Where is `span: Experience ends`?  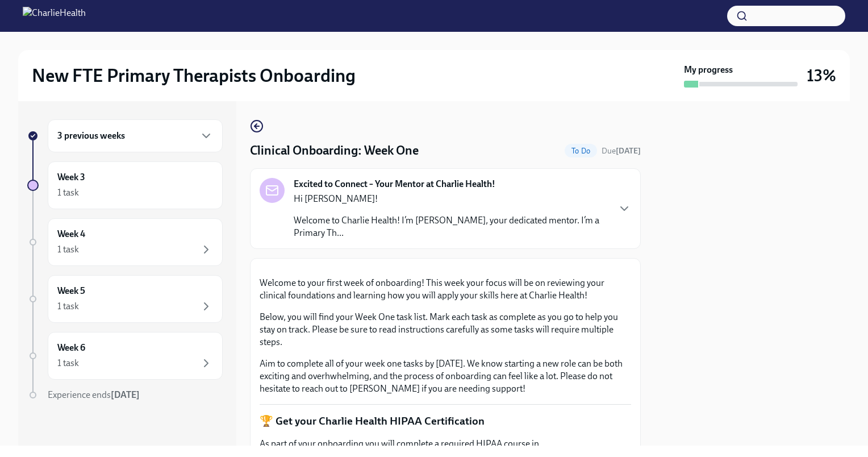 span: Experience ends is located at coordinates (93, 394).